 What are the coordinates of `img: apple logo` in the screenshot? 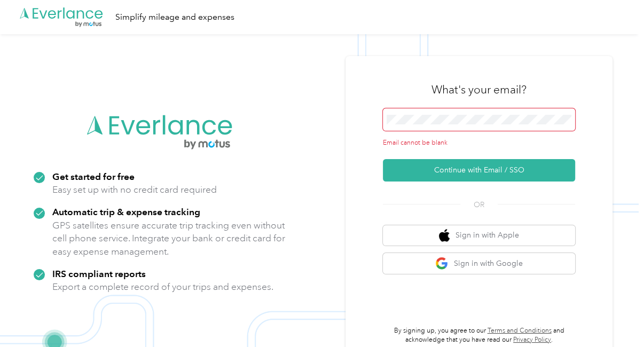 It's located at (444, 236).